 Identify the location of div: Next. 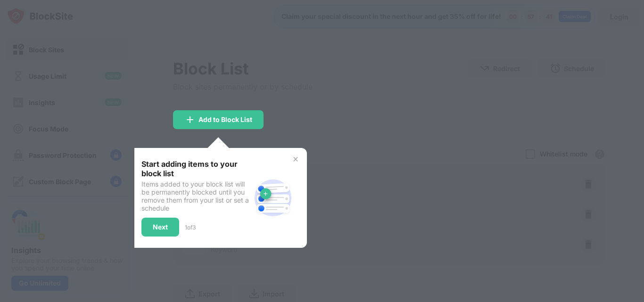
(160, 227).